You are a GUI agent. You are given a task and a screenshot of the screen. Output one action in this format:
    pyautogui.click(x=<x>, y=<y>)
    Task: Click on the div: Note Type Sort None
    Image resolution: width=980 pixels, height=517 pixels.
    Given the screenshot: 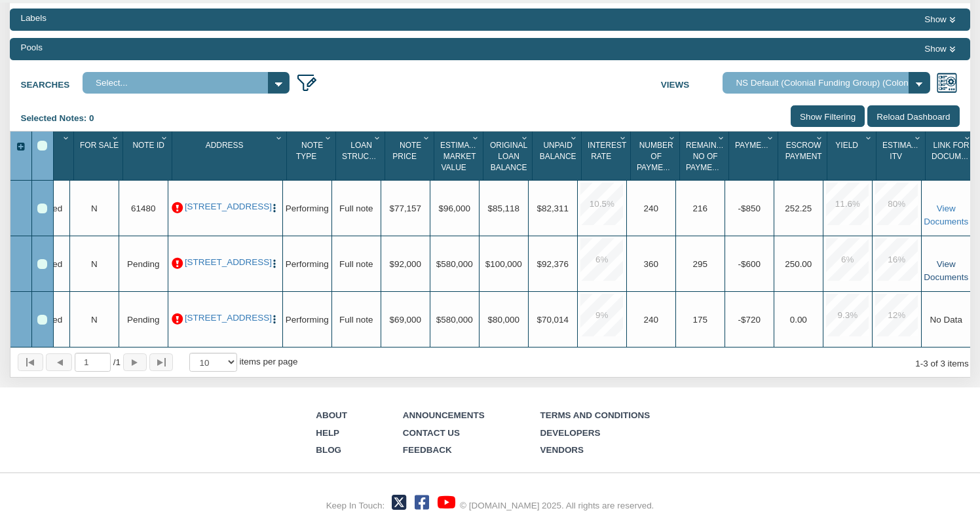 What is the action you would take?
    pyautogui.click(x=312, y=156)
    